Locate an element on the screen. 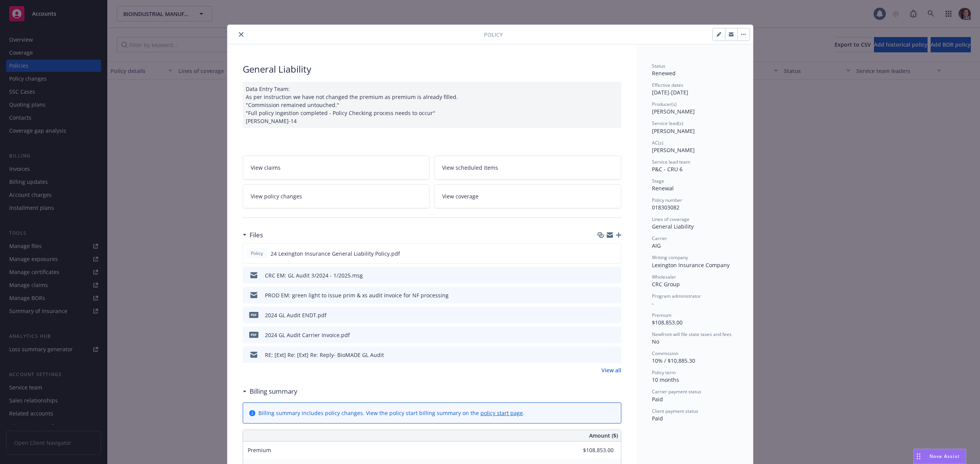 Image resolution: width=980 pixels, height=464 pixels. span: AC(s) is located at coordinates (657, 142).